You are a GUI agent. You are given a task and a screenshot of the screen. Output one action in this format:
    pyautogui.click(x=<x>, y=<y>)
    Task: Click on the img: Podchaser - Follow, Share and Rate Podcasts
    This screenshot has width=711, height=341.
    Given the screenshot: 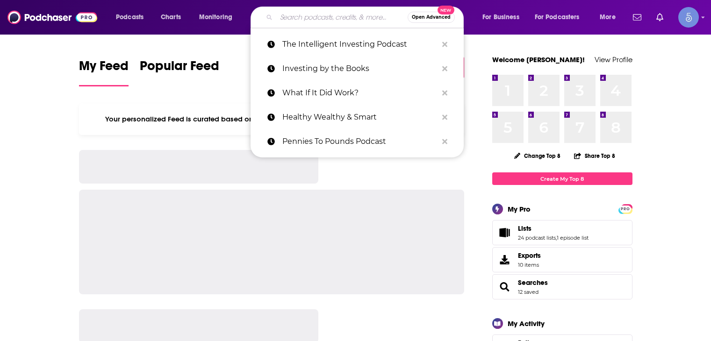 What is the action you would take?
    pyautogui.click(x=52, y=17)
    